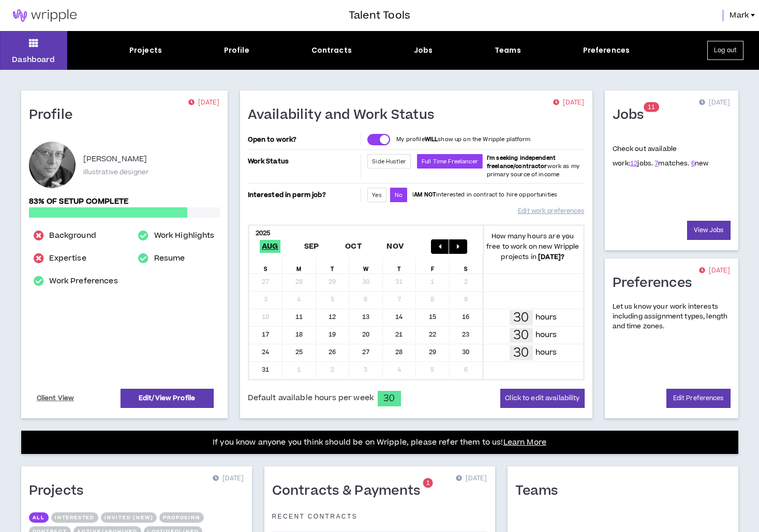 The image size is (759, 532). What do you see at coordinates (424, 195) in the screenshot?
I see `strong: AM NOT` at bounding box center [424, 195].